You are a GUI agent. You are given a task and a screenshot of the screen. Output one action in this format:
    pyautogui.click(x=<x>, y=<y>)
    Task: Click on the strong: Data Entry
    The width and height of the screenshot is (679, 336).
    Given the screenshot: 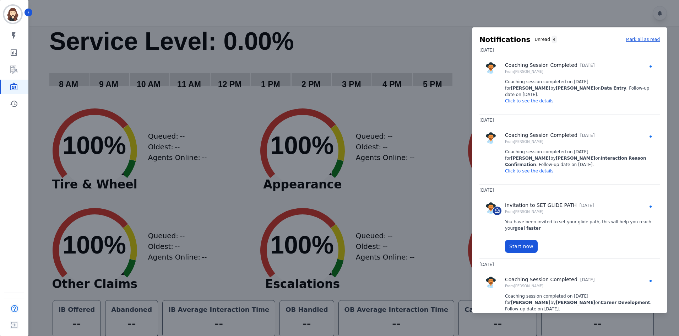 What is the action you would take?
    pyautogui.click(x=614, y=88)
    